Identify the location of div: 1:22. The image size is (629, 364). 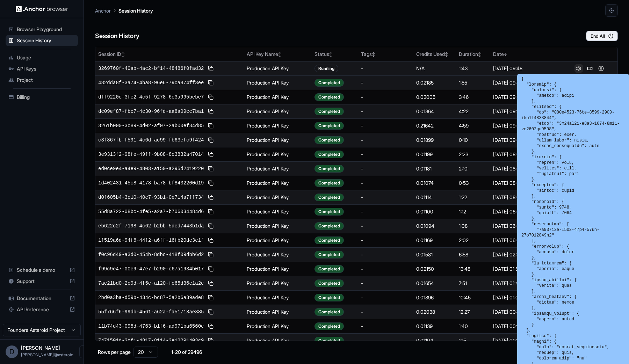
(473, 197).